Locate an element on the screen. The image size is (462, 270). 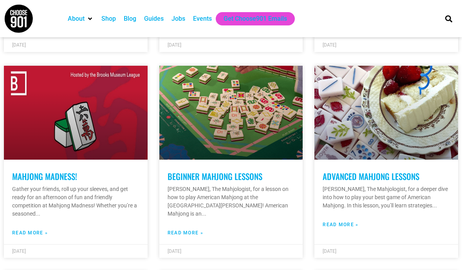
a: Beginner Mahjong Lessons is located at coordinates (215, 176).